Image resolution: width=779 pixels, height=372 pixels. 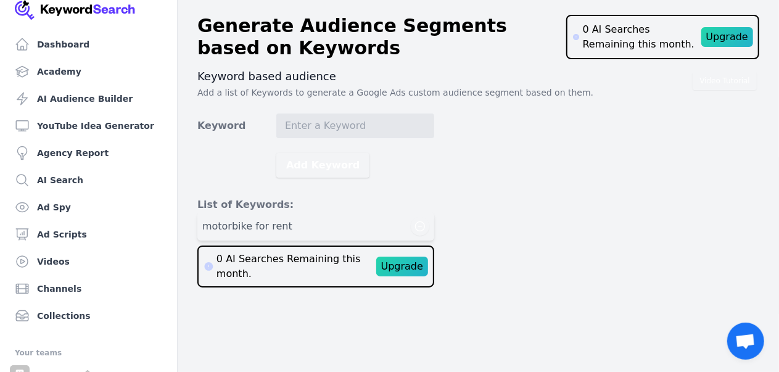 What do you see at coordinates (478, 77) in the screenshot?
I see `h3: Keyword based audience` at bounding box center [478, 77].